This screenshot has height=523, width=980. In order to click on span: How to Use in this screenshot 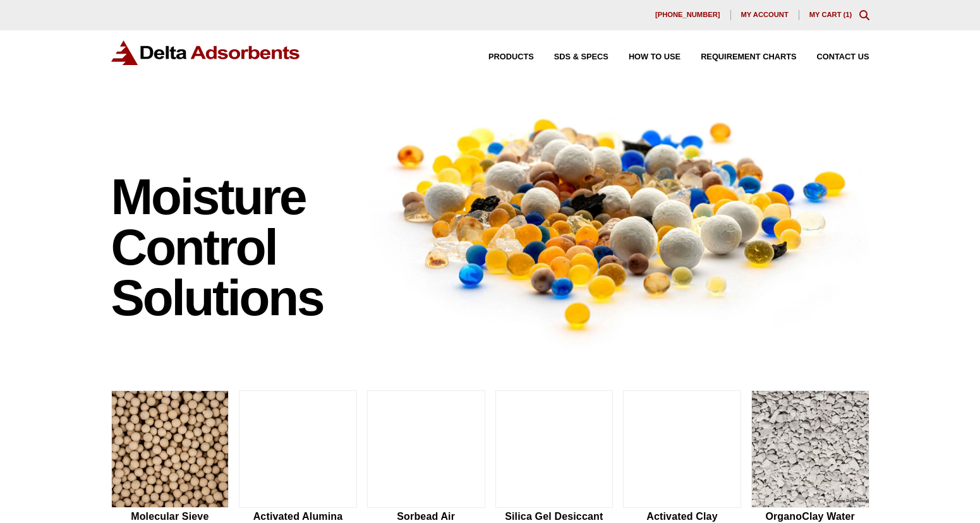, I will do `click(655, 57)`.